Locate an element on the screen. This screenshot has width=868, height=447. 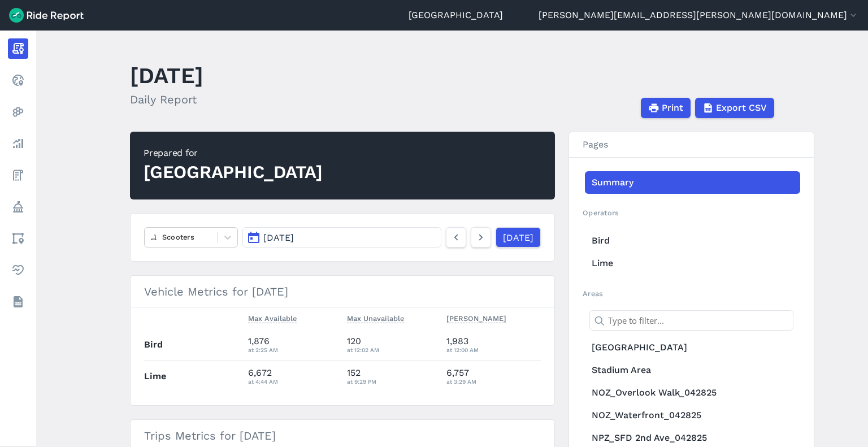
a: Areas is located at coordinates (18, 238).